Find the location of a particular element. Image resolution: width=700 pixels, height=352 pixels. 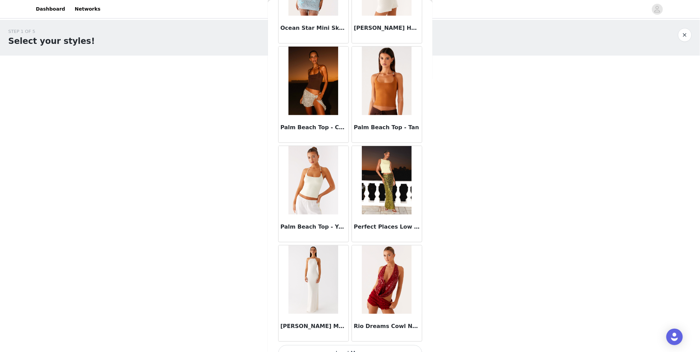

img: Rio Dreams Cowl Neck Halter Top - Red is located at coordinates (386, 280).